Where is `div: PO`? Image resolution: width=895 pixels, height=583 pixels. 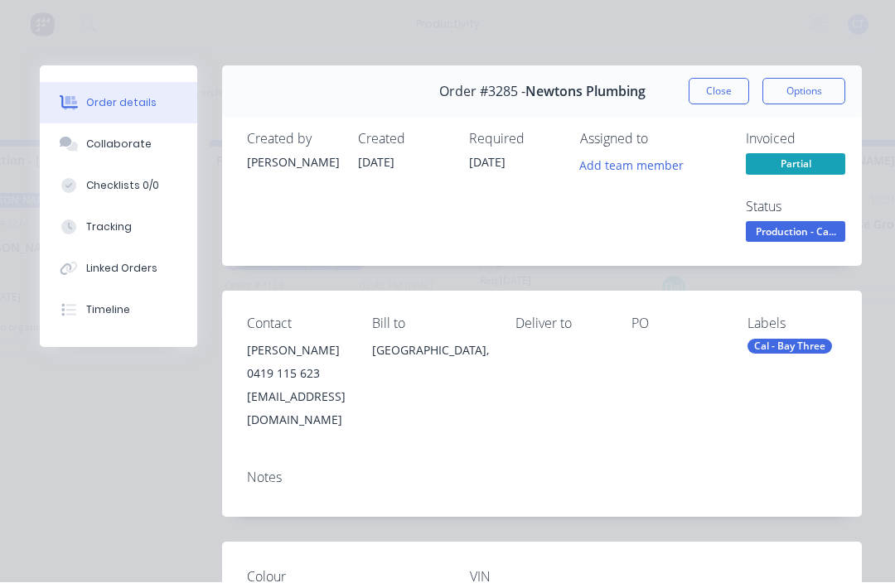 div: PO is located at coordinates (676, 324).